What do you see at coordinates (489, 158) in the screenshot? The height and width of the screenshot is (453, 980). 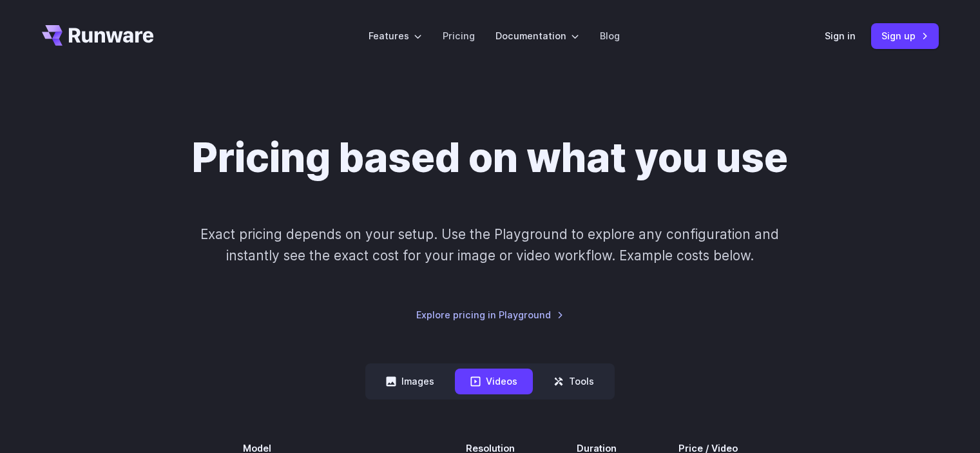 I see `h1: Pricing based on what you use` at bounding box center [489, 158].